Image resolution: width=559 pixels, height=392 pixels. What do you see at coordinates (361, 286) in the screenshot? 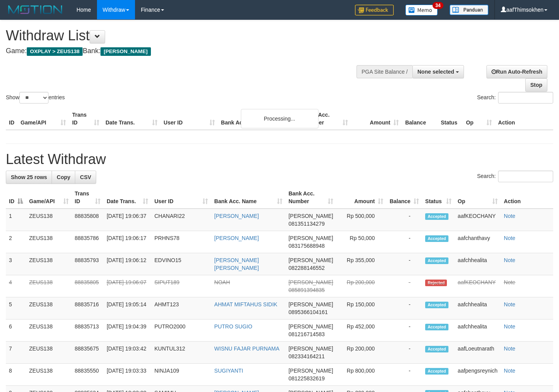
I see `td: Rp 200,000` at bounding box center [361, 286].